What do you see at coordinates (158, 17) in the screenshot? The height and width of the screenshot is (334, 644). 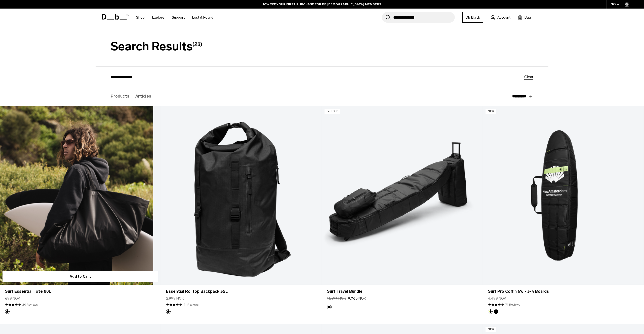 I see `a: Explore` at bounding box center [158, 17].